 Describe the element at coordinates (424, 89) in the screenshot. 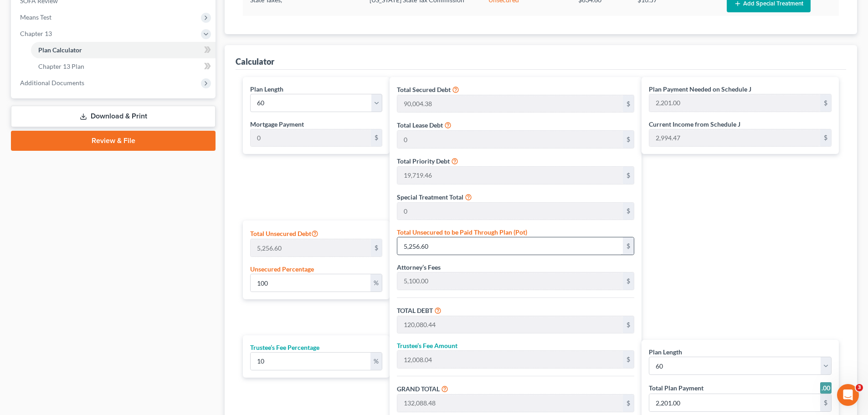

I see `label: Total Secured Debt` at that location.